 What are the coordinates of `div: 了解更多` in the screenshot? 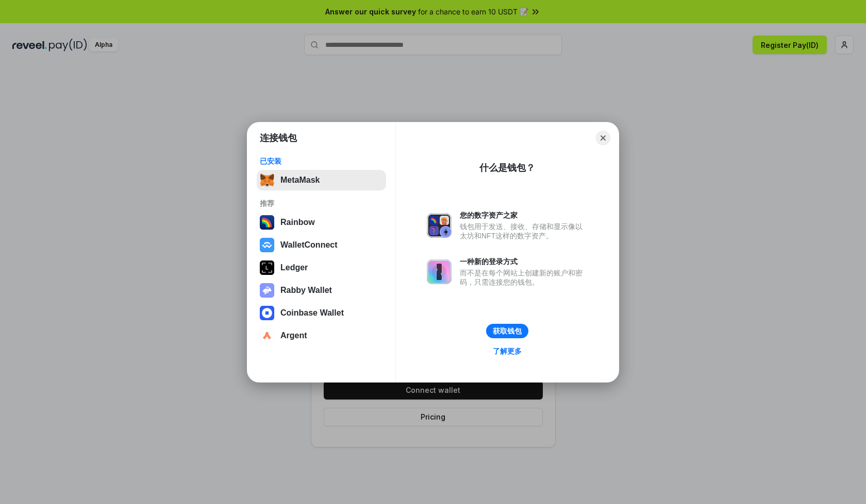 It's located at (507, 351).